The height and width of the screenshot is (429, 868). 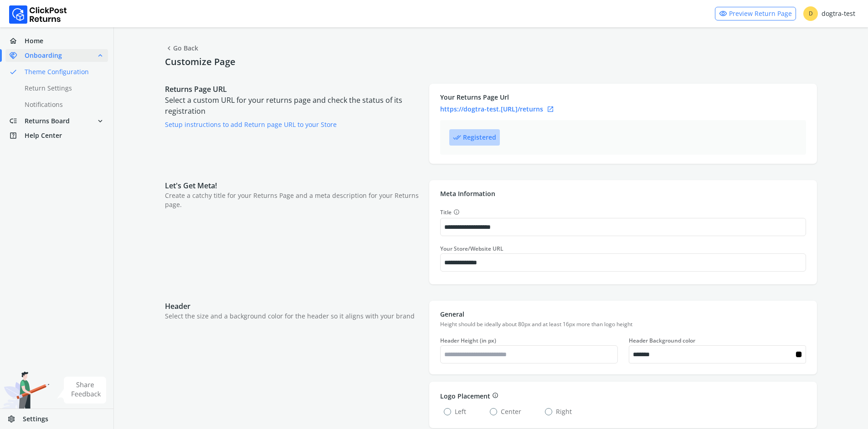 What do you see at coordinates (810, 14) in the screenshot?
I see `span: D` at bounding box center [810, 14].